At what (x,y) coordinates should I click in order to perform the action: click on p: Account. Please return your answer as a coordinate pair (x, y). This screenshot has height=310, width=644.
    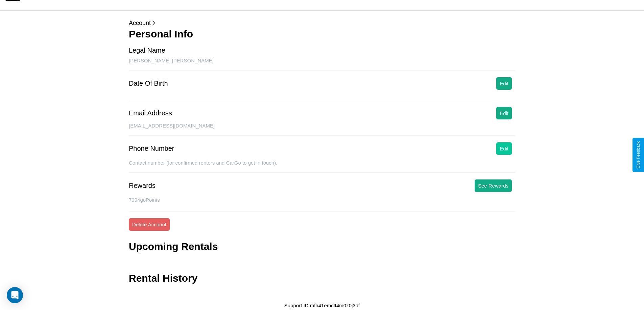
    Looking at the image, I should click on (322, 23).